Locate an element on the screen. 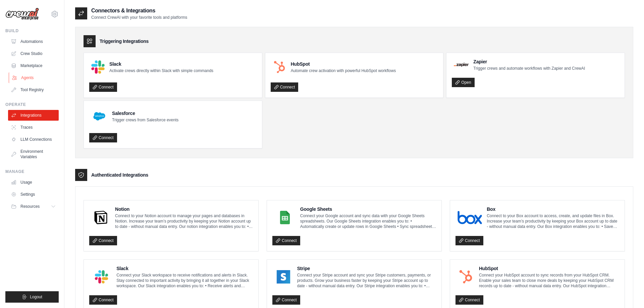  button: Resources is located at coordinates (33, 207).